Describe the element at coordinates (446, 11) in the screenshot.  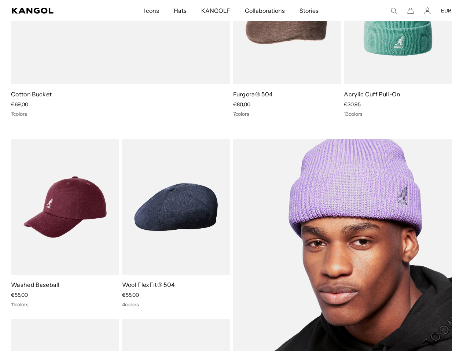
I see `button: EUR` at that location.